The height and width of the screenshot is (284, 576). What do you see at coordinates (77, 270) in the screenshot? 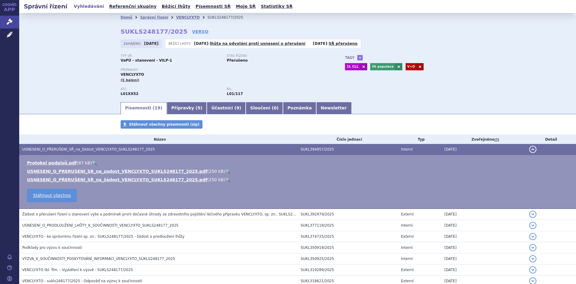
I see `span: VENCLYXTO tbl. flm. - Vyjádření k výzvě - SUKLS248177/2025` at bounding box center [77, 270].